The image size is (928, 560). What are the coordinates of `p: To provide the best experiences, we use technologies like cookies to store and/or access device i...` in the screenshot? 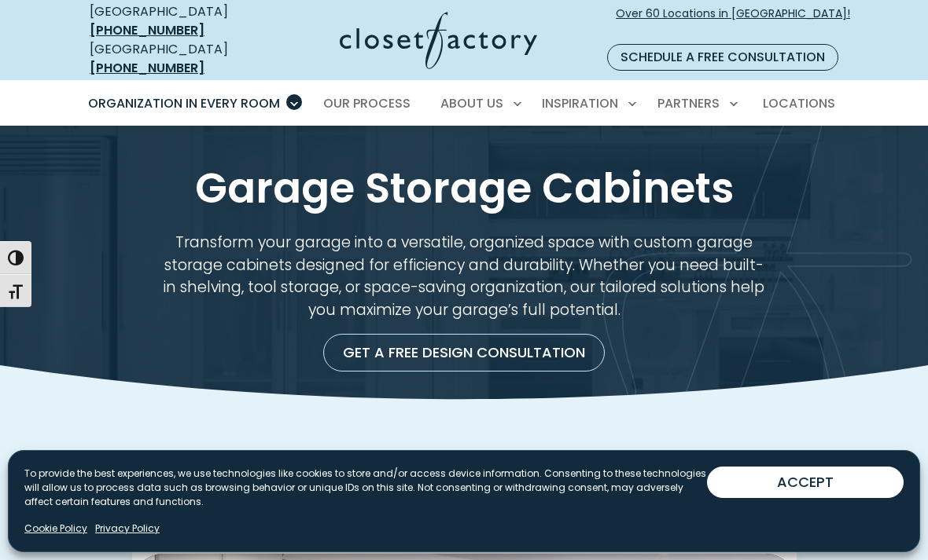 It's located at (365, 488).